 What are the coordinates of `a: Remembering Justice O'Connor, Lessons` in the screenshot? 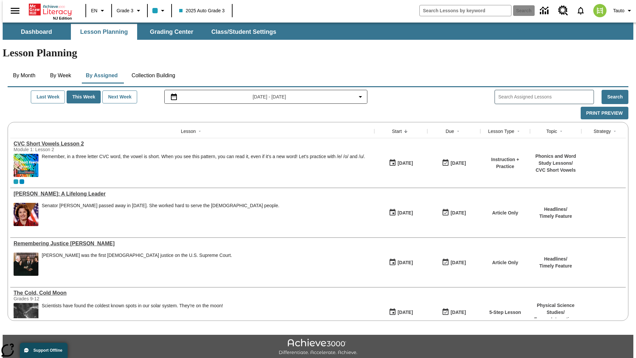 It's located at (192, 243).